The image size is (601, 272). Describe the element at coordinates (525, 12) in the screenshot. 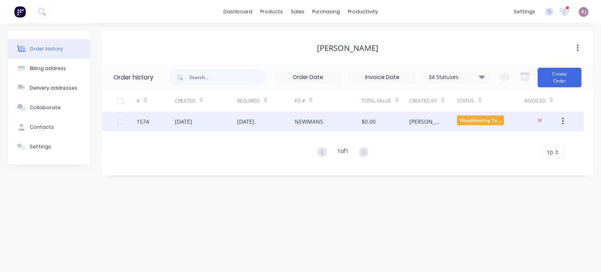

I see `div: settings` at that location.